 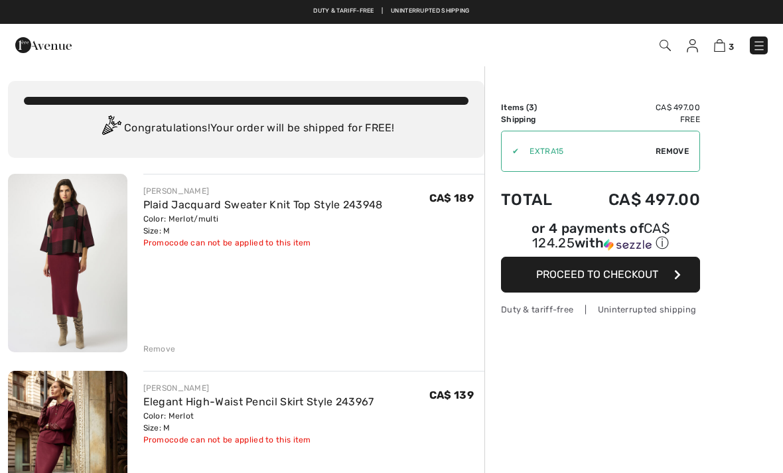 What do you see at coordinates (759, 46) in the screenshot?
I see `img: Menu` at bounding box center [759, 46].